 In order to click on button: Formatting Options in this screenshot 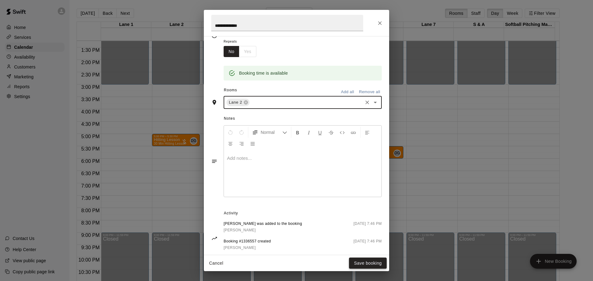, I will do `click(270, 133)`.